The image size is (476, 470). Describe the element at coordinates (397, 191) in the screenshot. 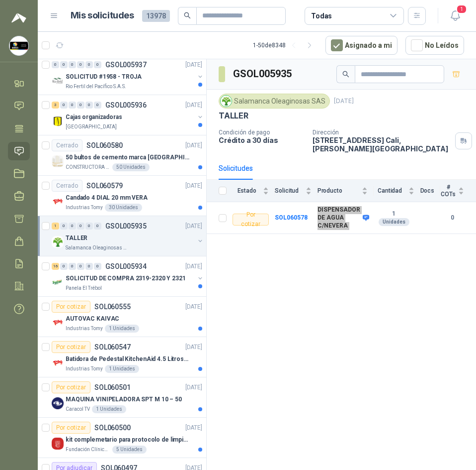

I see `th: Cantidad` at that location.